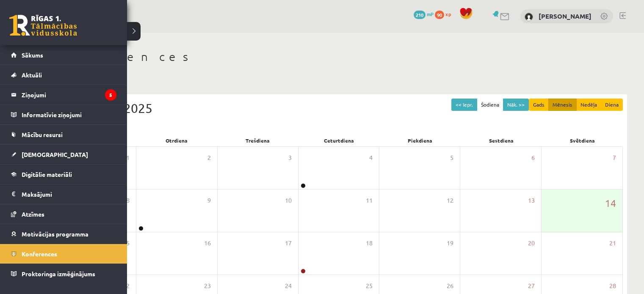 The height and width of the screenshot is (294, 644). What do you see at coordinates (40, 253) in the screenshot?
I see `span: Konferences` at bounding box center [40, 253].